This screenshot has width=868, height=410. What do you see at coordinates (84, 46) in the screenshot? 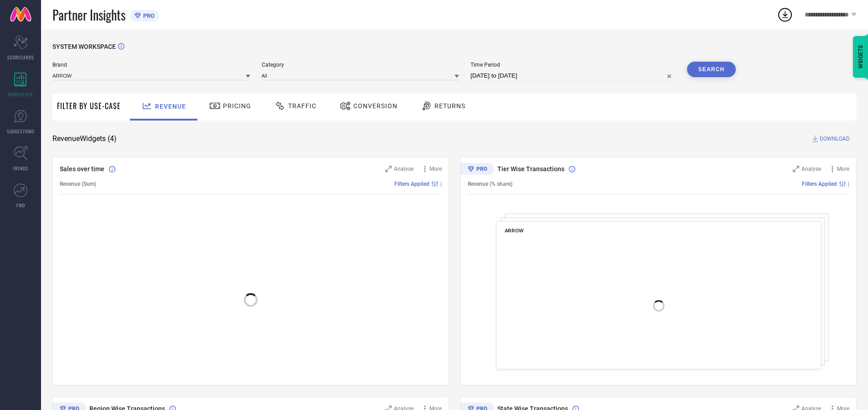
I see `span: SYSTEM WORKSPACE` at bounding box center [84, 46].